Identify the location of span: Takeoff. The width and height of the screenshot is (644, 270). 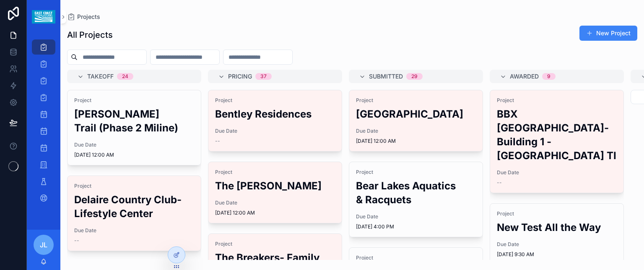
(100, 76).